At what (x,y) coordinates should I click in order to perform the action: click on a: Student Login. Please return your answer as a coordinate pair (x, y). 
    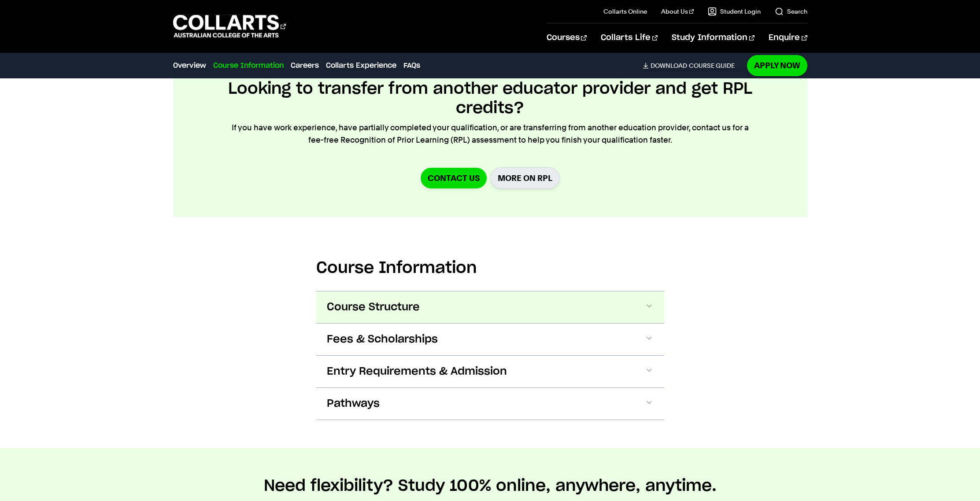
    Looking at the image, I should click on (735, 11).